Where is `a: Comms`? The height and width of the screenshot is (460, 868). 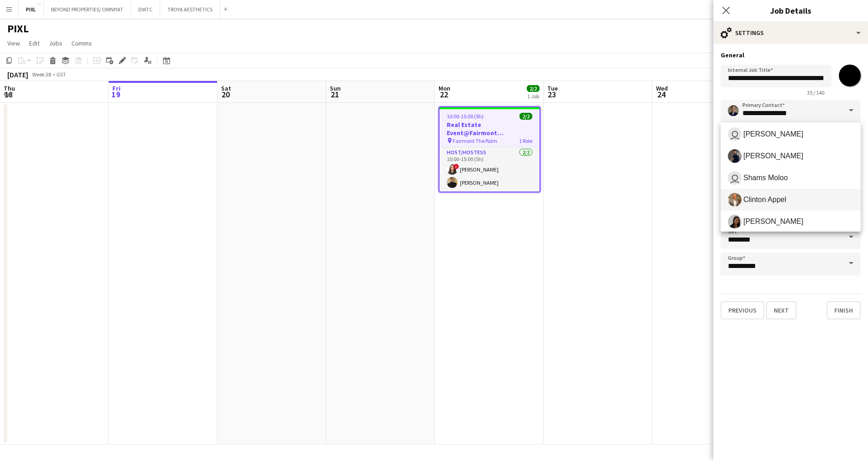
a: Comms is located at coordinates (82, 44).